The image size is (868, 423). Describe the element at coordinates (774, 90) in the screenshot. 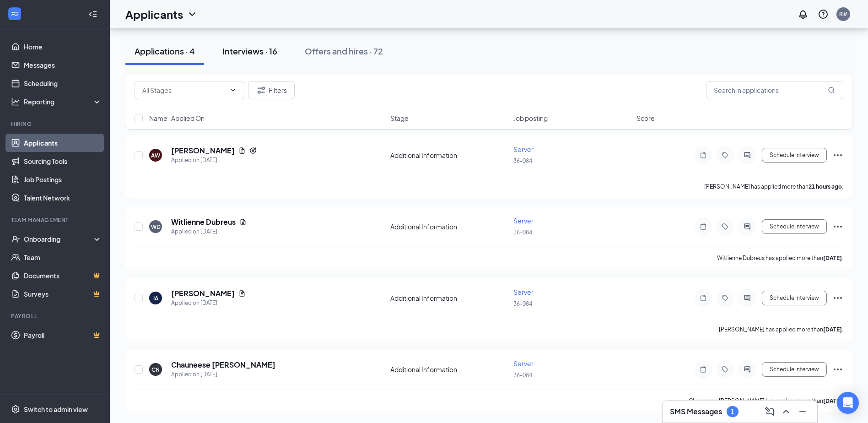

I see `input: Search in applications` at that location.